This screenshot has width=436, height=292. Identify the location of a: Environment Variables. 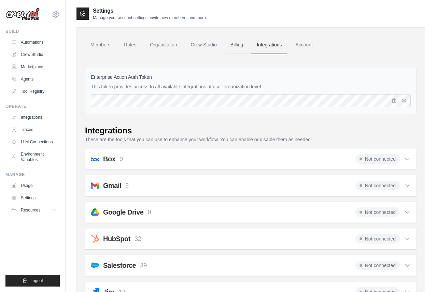
(34, 157).